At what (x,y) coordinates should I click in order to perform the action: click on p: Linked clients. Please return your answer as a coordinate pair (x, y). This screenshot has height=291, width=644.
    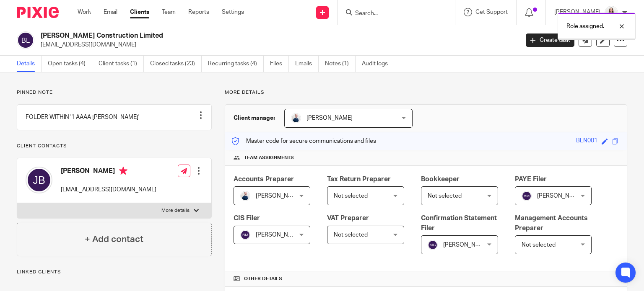
    Looking at the image, I should click on (114, 272).